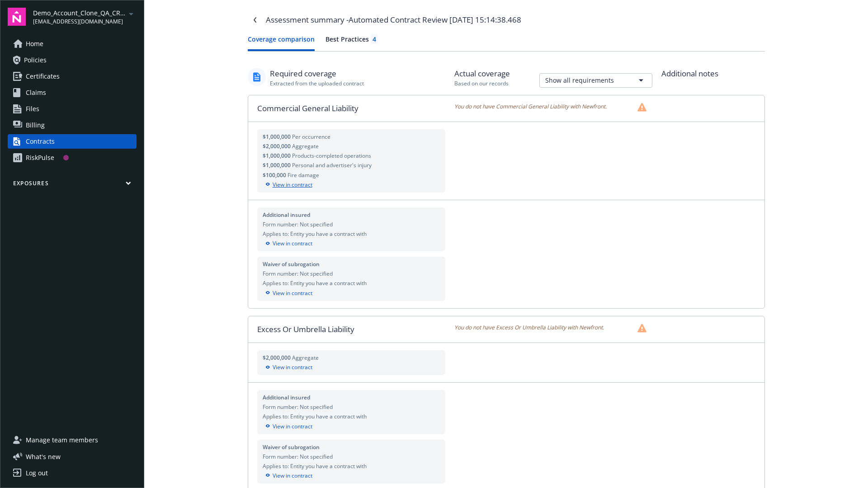 The width and height of the screenshot is (868, 488). I want to click on span: You do not have Commercial General Liability with Newfront., so click(531, 107).